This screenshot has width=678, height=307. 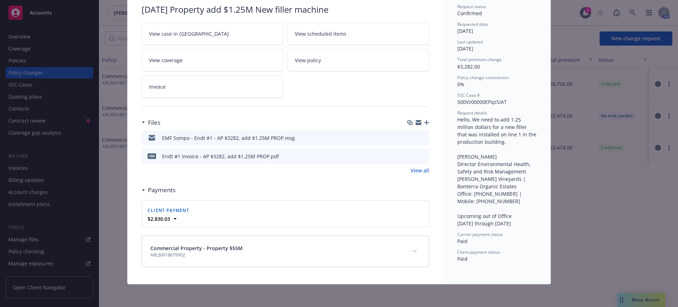 What do you see at coordinates (285, 251) in the screenshot?
I see `div: Commercial Property - Property $55MARL30018679902expand content` at bounding box center [285, 251].